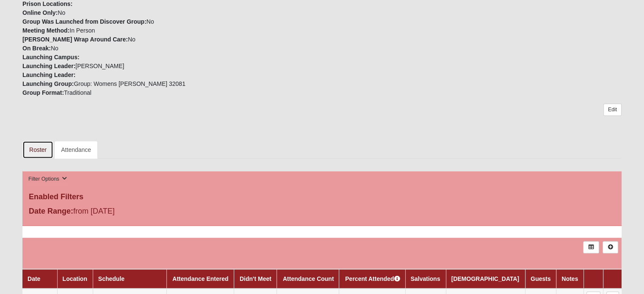 The height and width of the screenshot is (294, 644). I want to click on a: Attendance Entered, so click(200, 279).